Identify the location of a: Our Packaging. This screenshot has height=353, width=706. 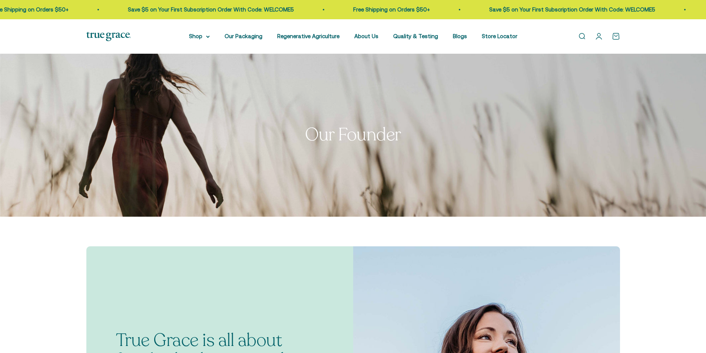
(244, 36).